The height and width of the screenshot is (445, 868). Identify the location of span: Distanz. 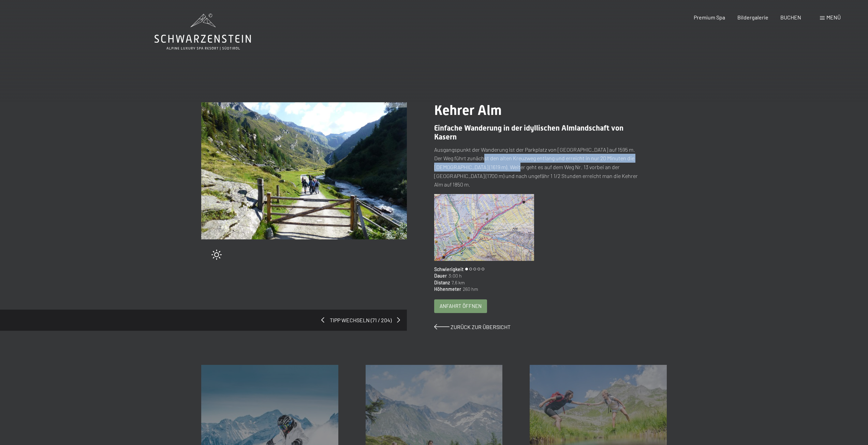
(442, 283).